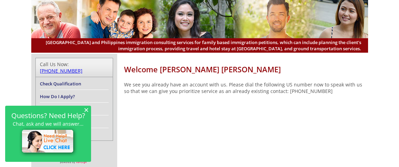  I want to click on p: Chat, ask and we will answer..., so click(48, 123).